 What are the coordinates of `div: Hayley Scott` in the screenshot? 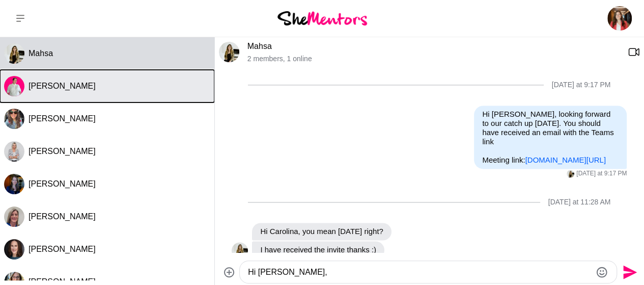 It's located at (14, 152).